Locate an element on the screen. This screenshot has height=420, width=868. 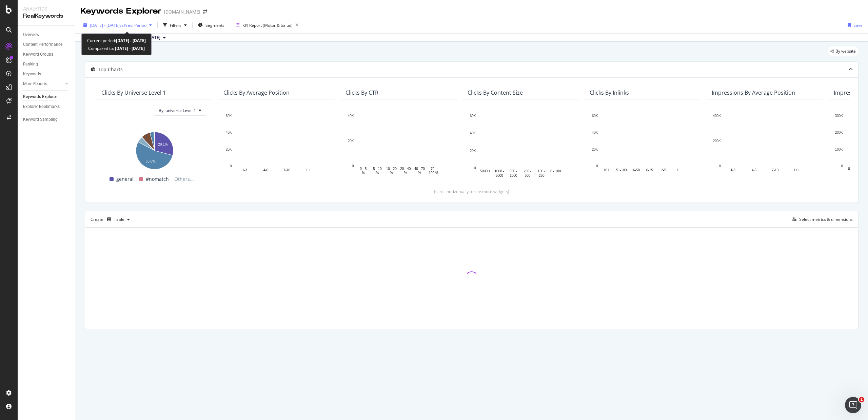
text: 1000 is located at coordinates (513, 175).